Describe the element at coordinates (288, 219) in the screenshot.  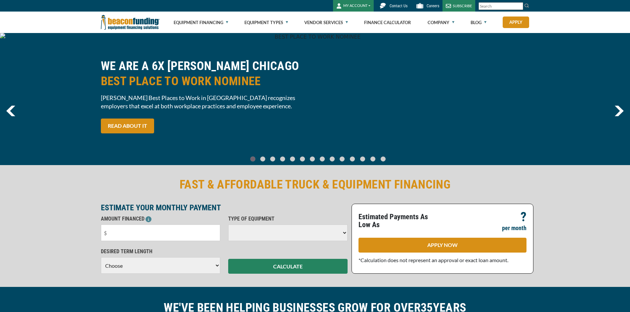
I see `p: TYPE OF EQUIPMENT` at that location.